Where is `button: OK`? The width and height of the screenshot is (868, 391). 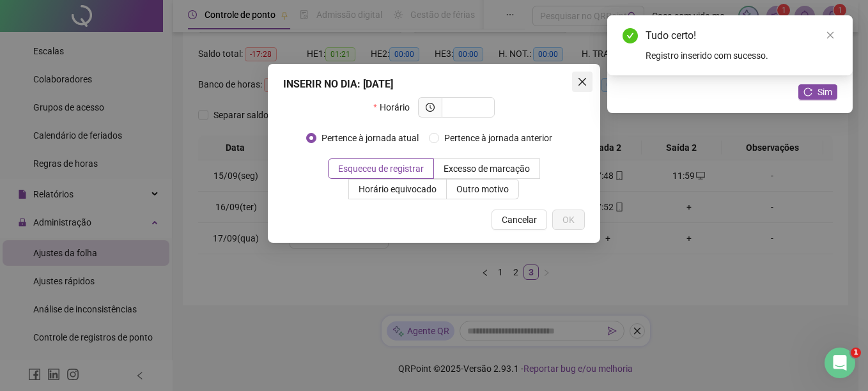 button: OK is located at coordinates (568, 220).